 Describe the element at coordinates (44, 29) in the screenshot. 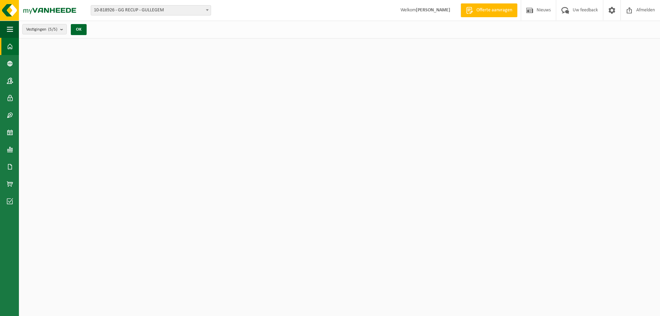

I see `button: Vestigingen(5/5)` at that location.